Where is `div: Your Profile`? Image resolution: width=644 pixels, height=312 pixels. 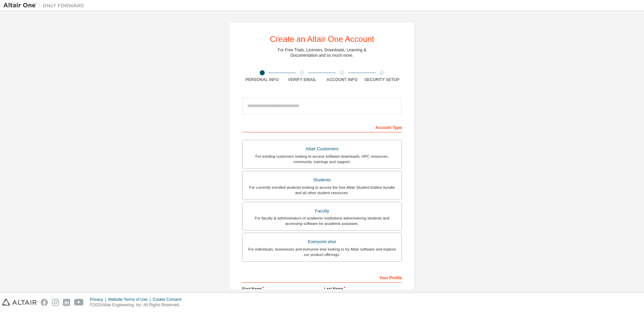
div: Your Profile is located at coordinates (322, 277).